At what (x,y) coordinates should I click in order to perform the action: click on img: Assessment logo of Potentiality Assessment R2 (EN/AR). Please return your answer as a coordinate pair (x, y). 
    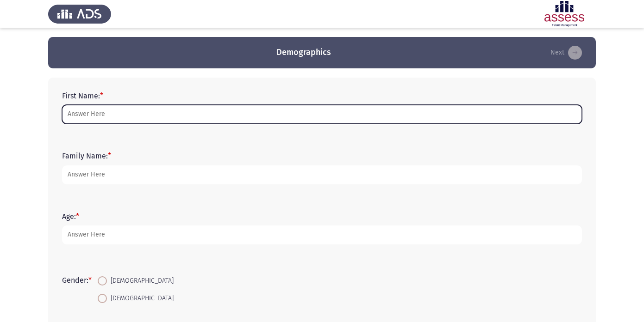
    Looking at the image, I should click on (564, 14).